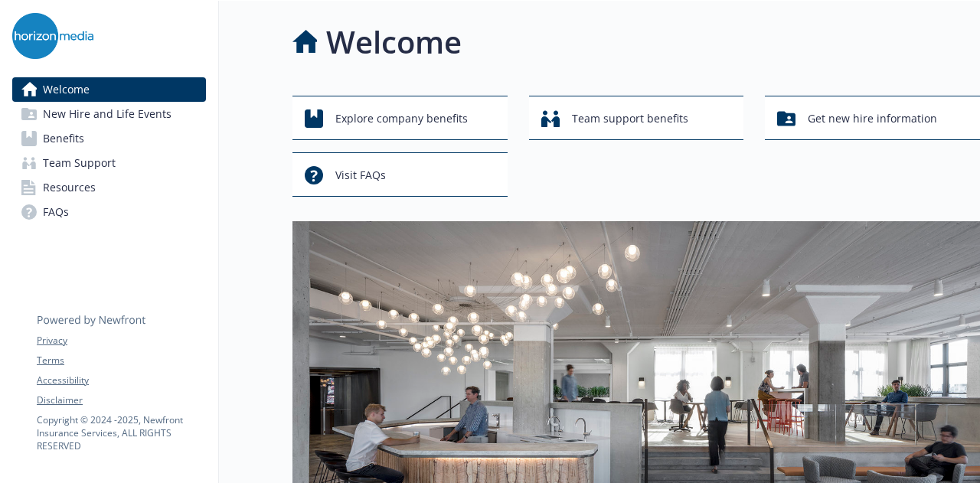  Describe the element at coordinates (56, 212) in the screenshot. I see `span: FAQs` at that location.